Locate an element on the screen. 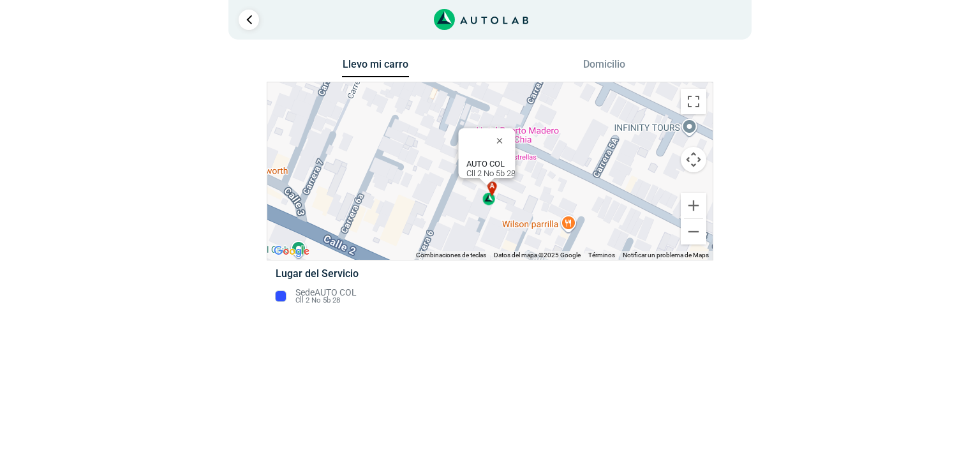 The height and width of the screenshot is (466, 980). a: Abre esta zona en Google Maps (se abre en una nueva ventana) is located at coordinates (291, 252).